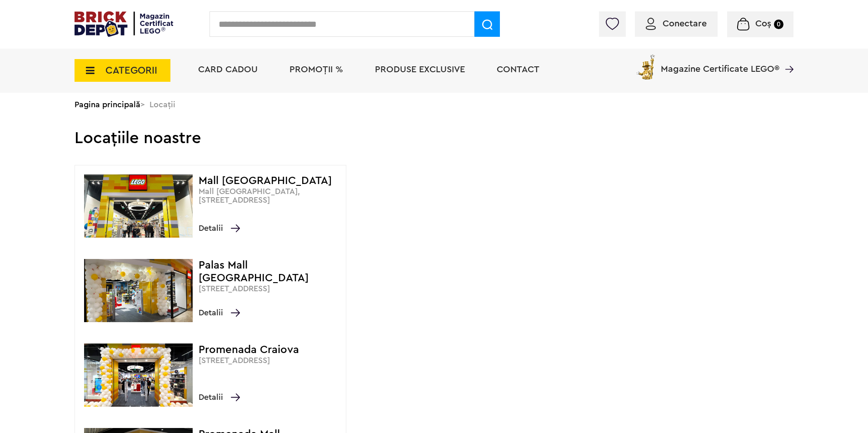  What do you see at coordinates (434, 104) in the screenshot?
I see `div: > Locații` at bounding box center [434, 104].